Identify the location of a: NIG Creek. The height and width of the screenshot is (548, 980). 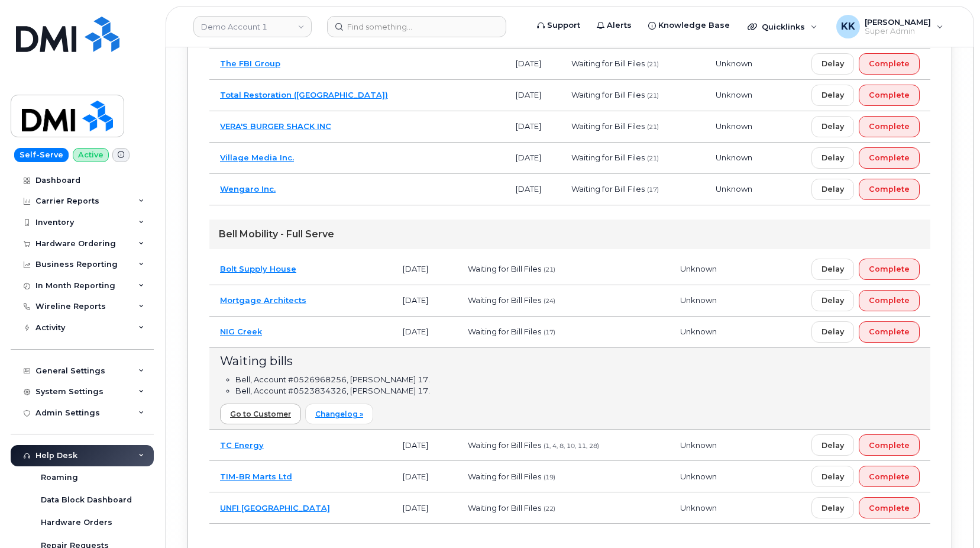
(241, 331).